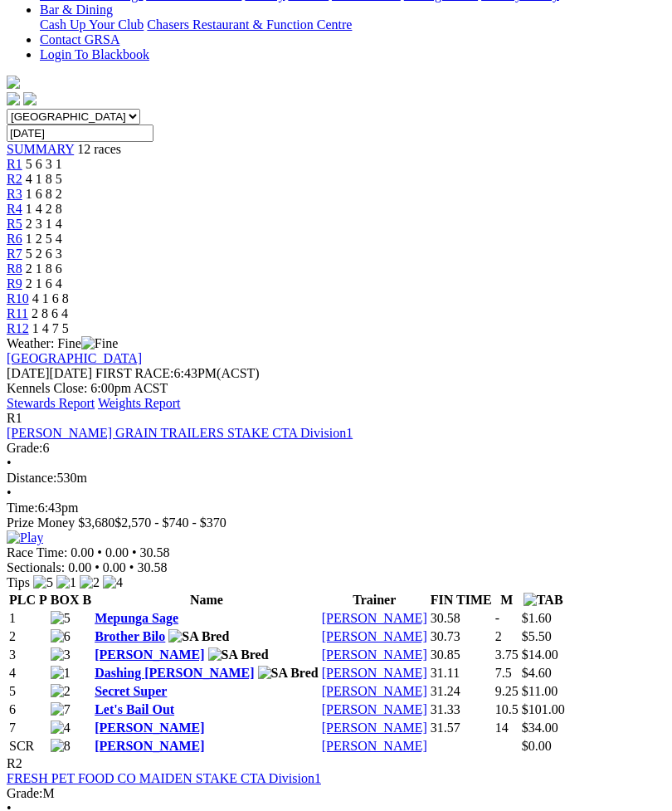 The image size is (672, 811). Describe the element at coordinates (14, 269) in the screenshot. I see `a: R8` at that location.